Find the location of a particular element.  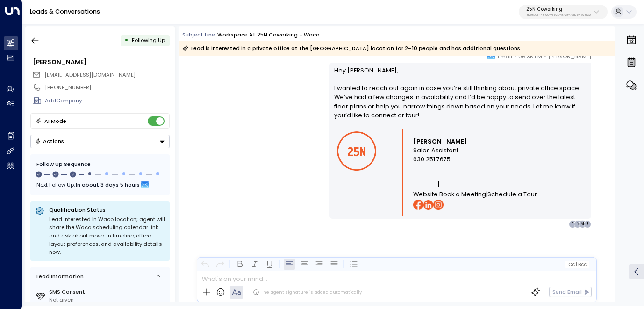

p: 25N Coworking is located at coordinates (559, 10).